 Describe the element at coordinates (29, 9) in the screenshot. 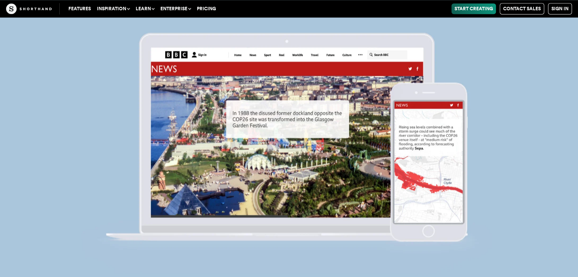

I see `img: The Craft` at that location.